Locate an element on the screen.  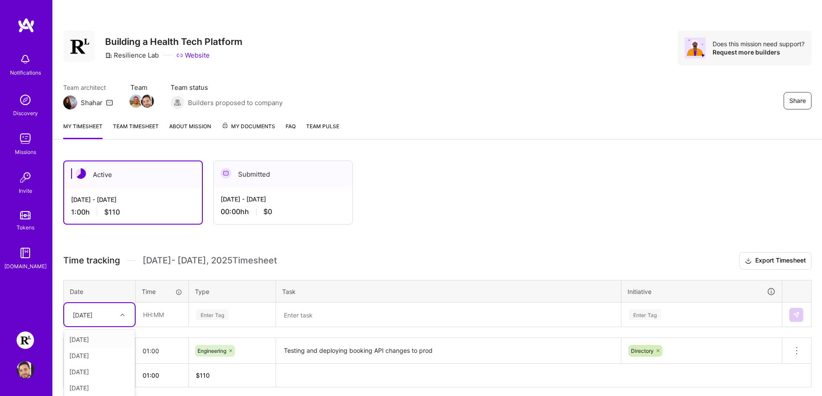
a: About Mission is located at coordinates (190, 130).